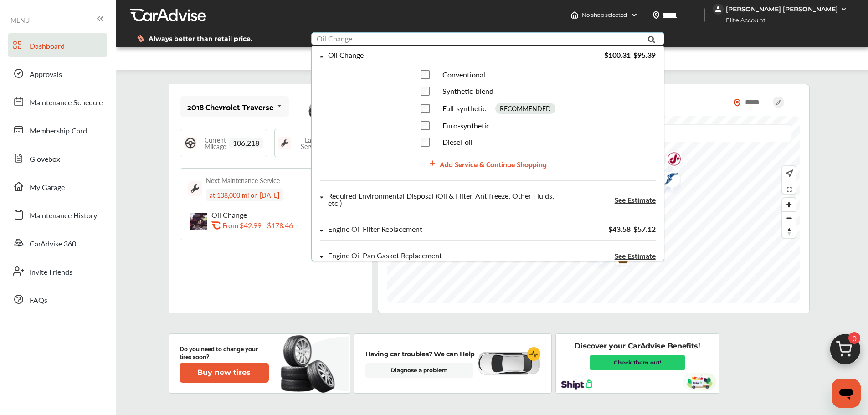 This screenshot has height=415, width=868. I want to click on a: My Garage, so click(58, 186).